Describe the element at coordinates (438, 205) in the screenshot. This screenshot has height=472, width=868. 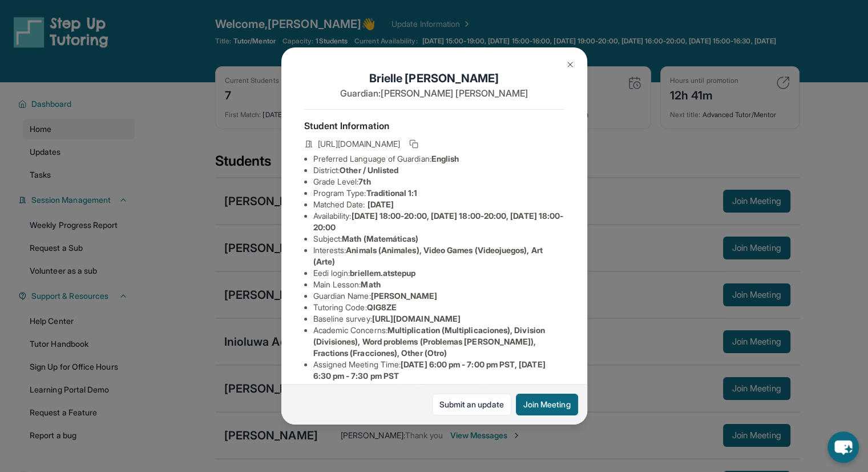
I see `li: Matched Date:` at that location.